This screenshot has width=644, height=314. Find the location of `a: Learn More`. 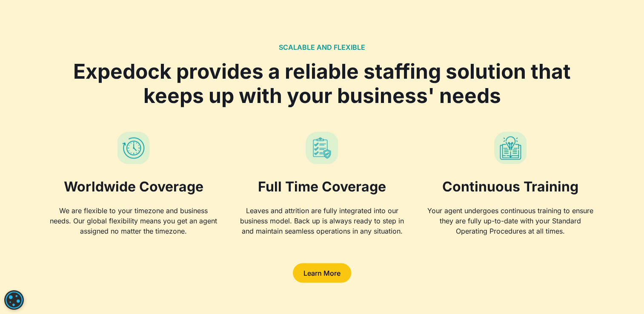

a: Learn More is located at coordinates (322, 273).